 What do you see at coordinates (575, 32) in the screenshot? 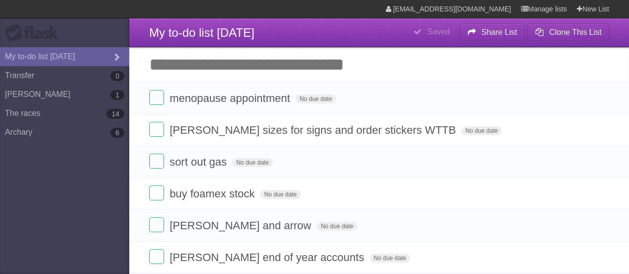
I see `b: Clone This List` at bounding box center [575, 32].